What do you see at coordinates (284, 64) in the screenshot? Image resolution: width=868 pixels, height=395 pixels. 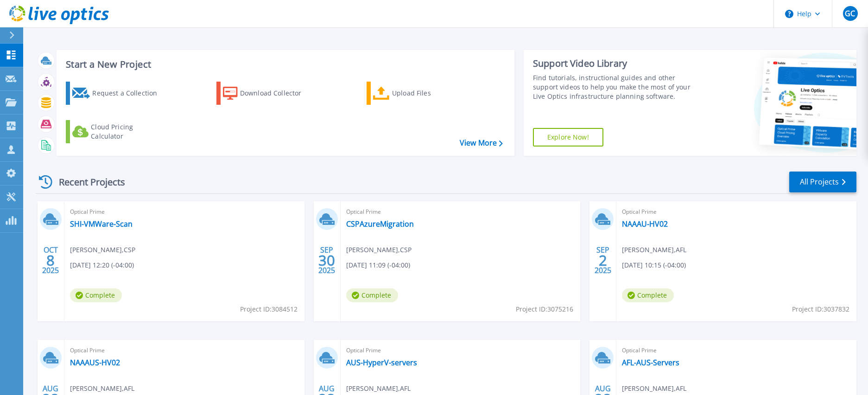 I see `h3: Start a New Project` at bounding box center [284, 64].